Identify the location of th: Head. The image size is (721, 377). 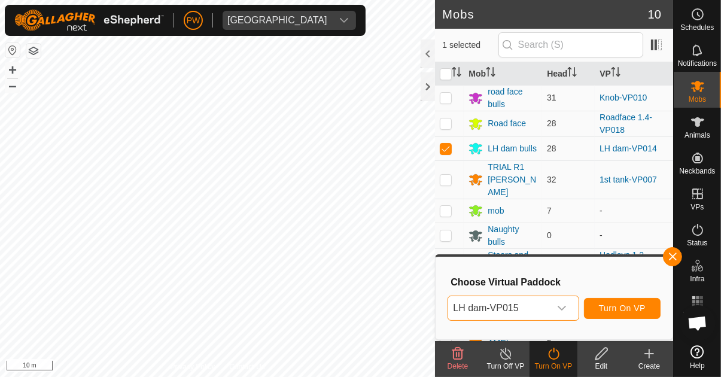
(568, 74).